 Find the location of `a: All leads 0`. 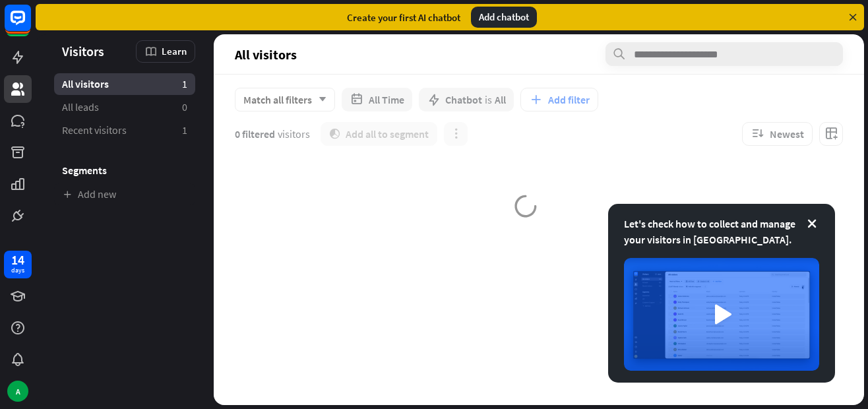

a: All leads 0 is located at coordinates (125, 107).